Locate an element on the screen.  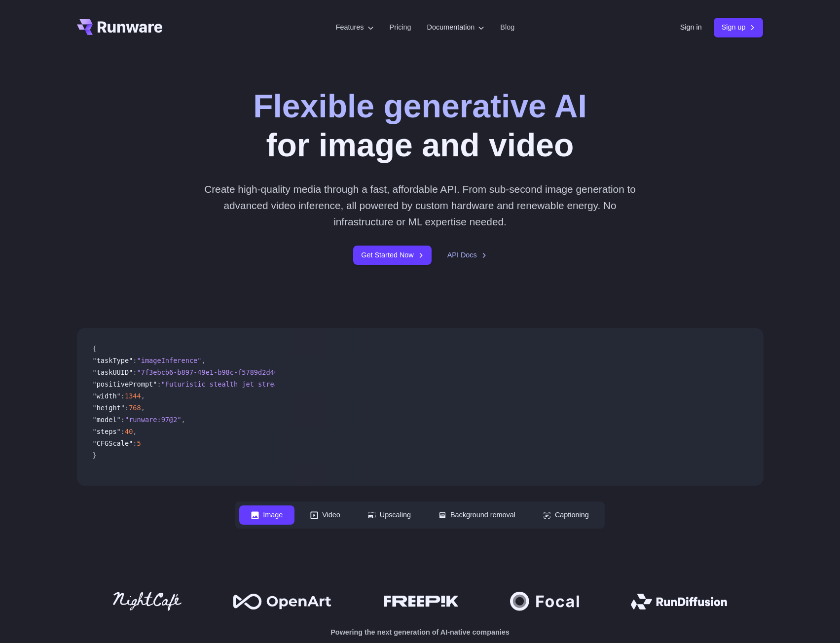
p: Powering the next generation of AI-native companies is located at coordinates (420, 632).